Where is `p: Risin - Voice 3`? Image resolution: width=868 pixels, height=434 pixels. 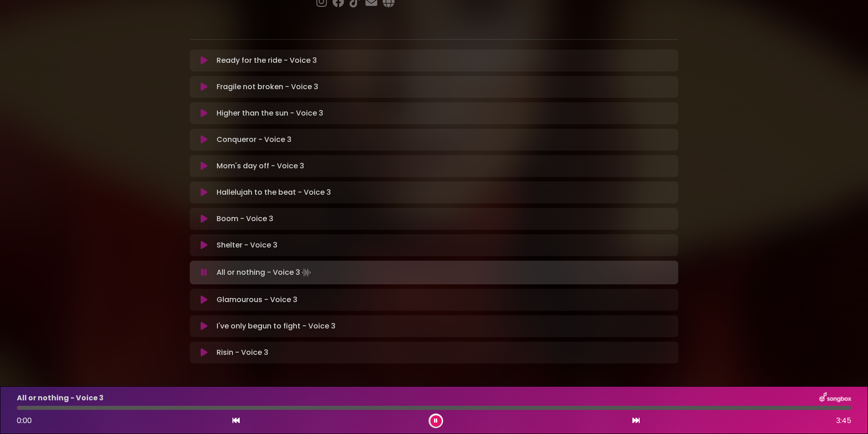 p: Risin - Voice 3 is located at coordinates (242, 352).